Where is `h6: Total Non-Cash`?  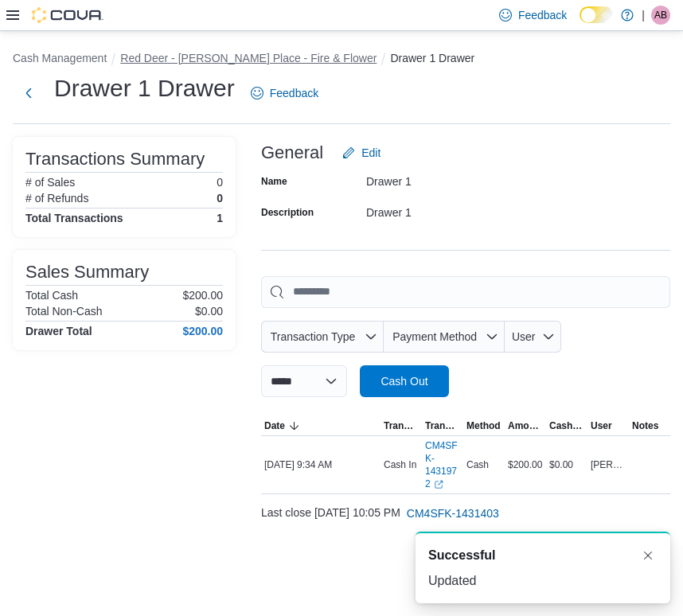 h6: Total Non-Cash is located at coordinates (63, 311).